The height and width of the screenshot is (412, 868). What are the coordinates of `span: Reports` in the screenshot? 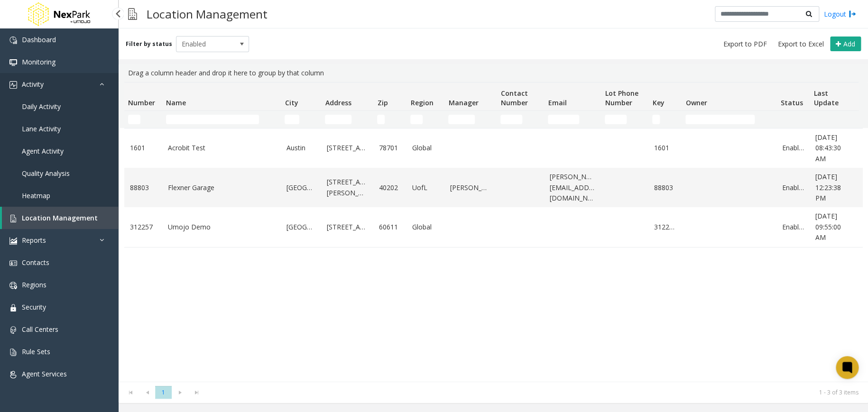 It's located at (33, 240).